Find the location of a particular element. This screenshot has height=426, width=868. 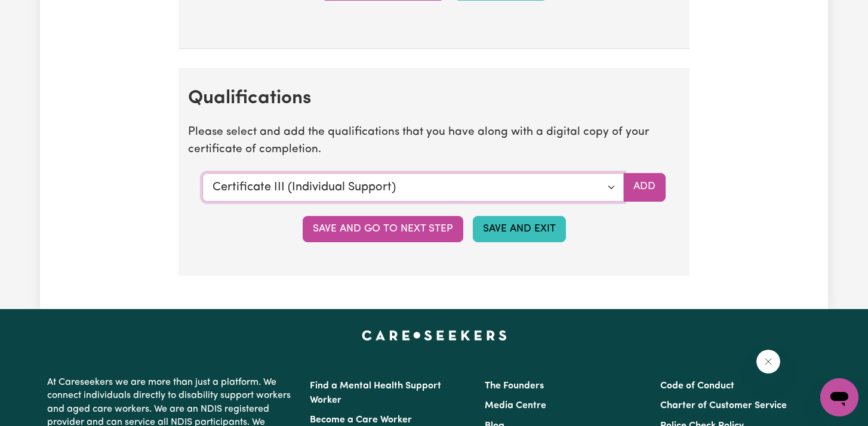

a: The Founders is located at coordinates (514, 386).